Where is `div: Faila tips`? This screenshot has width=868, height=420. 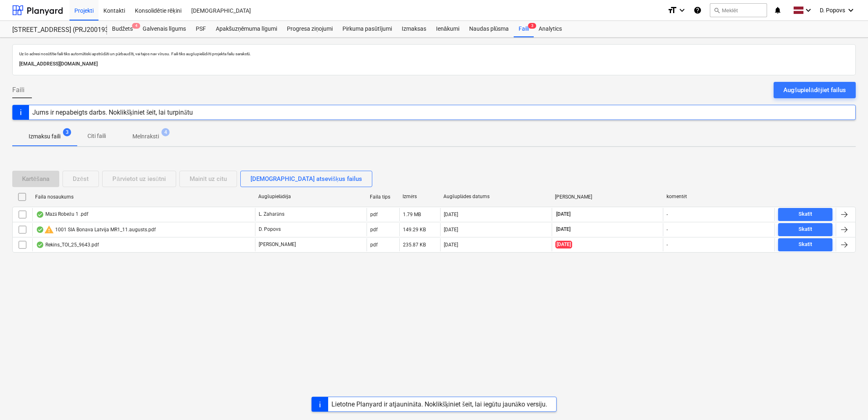 div: Faila tips is located at coordinates (383, 197).